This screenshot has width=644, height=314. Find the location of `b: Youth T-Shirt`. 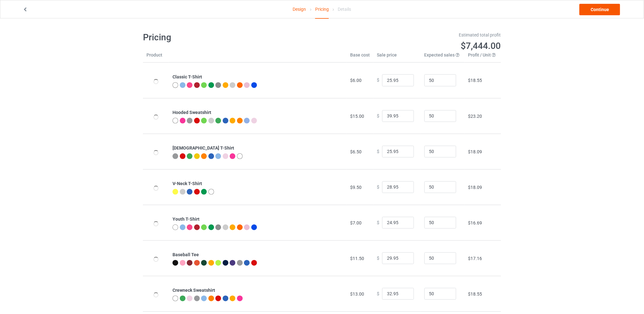

b: Youth T-Shirt is located at coordinates (186, 219).